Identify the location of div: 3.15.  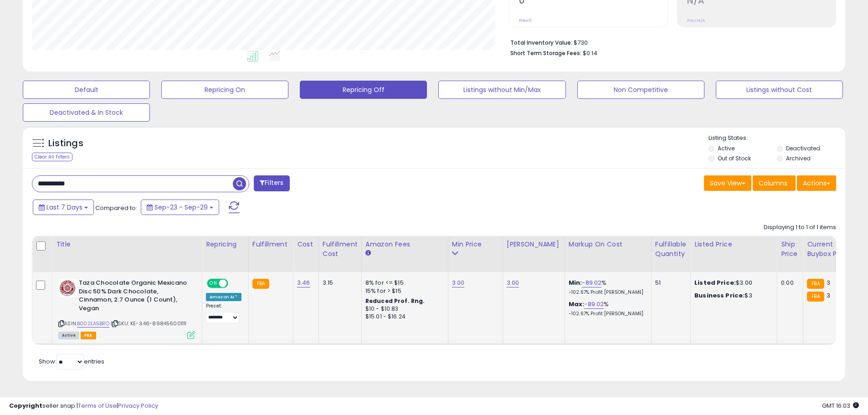
(338, 283).